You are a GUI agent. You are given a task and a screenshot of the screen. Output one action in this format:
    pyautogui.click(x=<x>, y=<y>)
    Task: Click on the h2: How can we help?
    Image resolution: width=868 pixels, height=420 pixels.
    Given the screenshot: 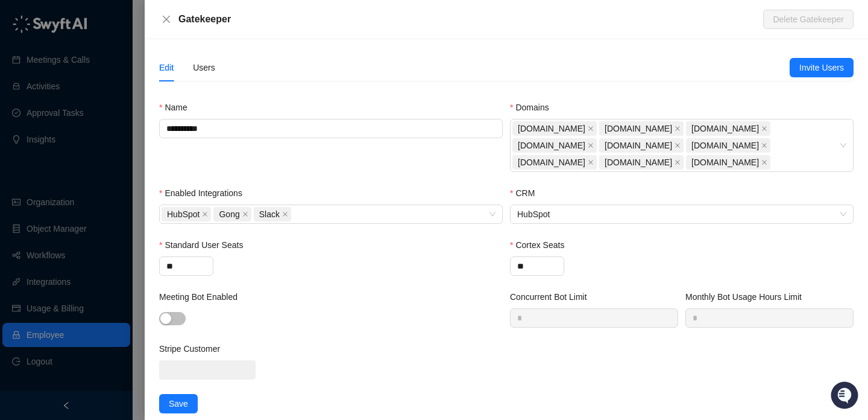 What is the action you would take?
    pyautogui.click(x=116, y=77)
    